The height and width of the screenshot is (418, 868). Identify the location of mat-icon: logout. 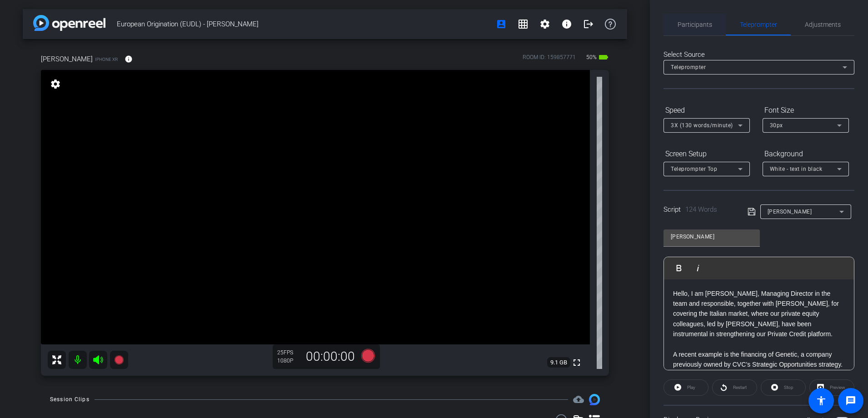
(589, 24).